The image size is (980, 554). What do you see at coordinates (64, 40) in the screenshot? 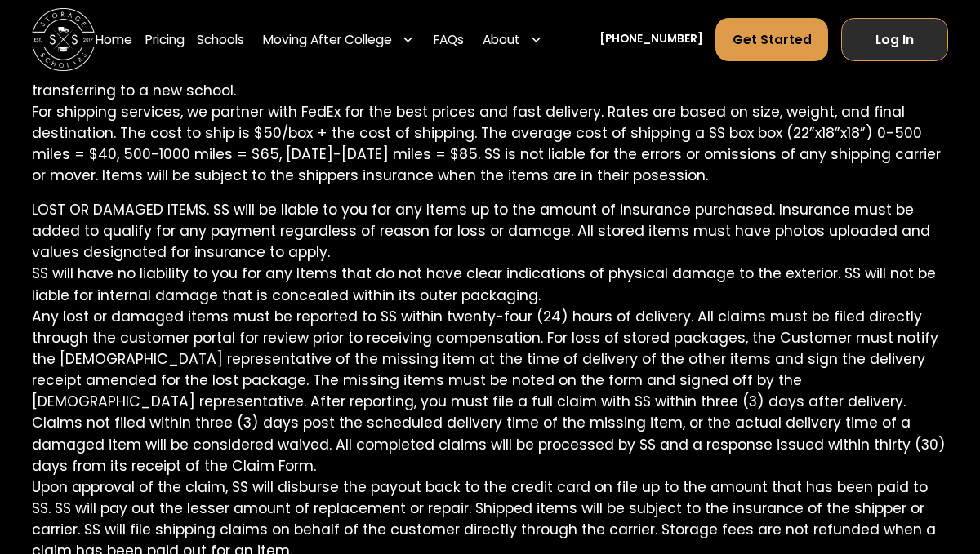
I see `img: Storage Scholars main logo` at bounding box center [64, 40].